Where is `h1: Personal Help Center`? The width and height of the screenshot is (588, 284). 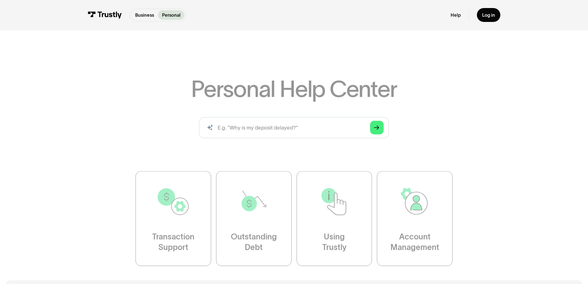
h1: Personal Help Center is located at coordinates (294, 89).